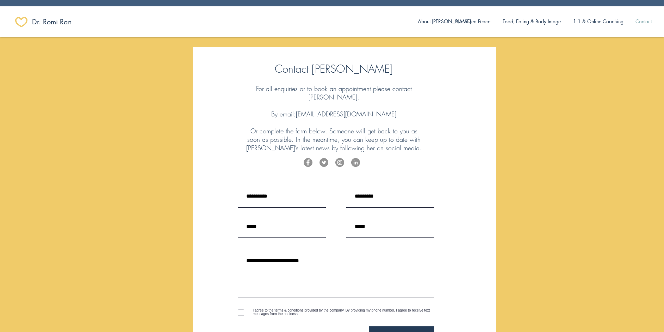  Describe the element at coordinates (324, 162) in the screenshot. I see `img: Twitter` at that location.